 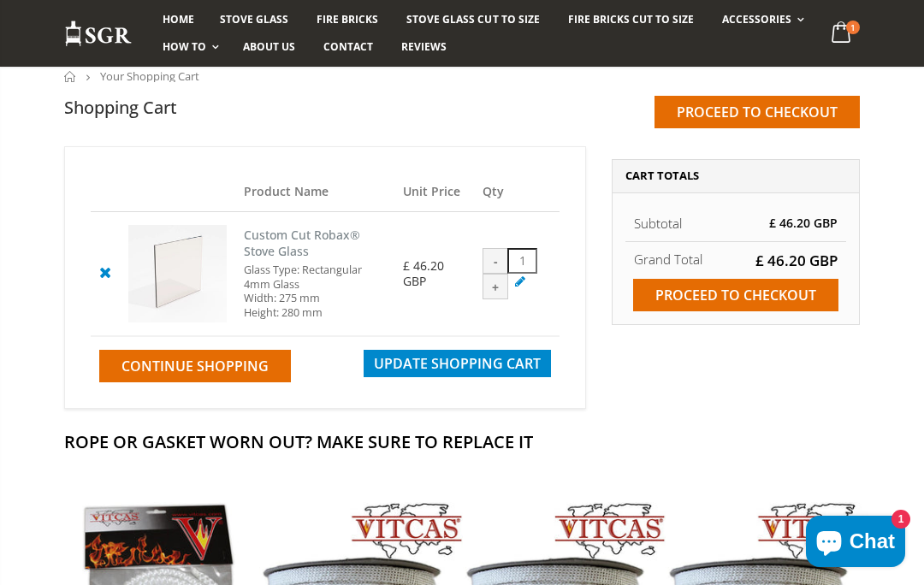 I want to click on span: Stove Glass, so click(x=254, y=19).